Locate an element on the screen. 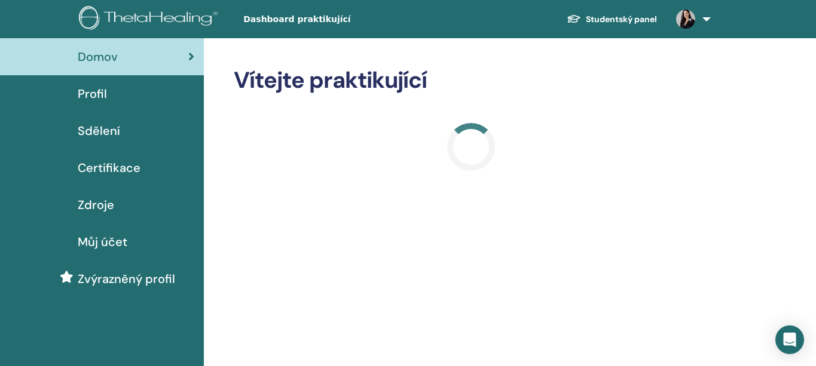 This screenshot has height=366, width=816. span: Můj účet is located at coordinates (102, 242).